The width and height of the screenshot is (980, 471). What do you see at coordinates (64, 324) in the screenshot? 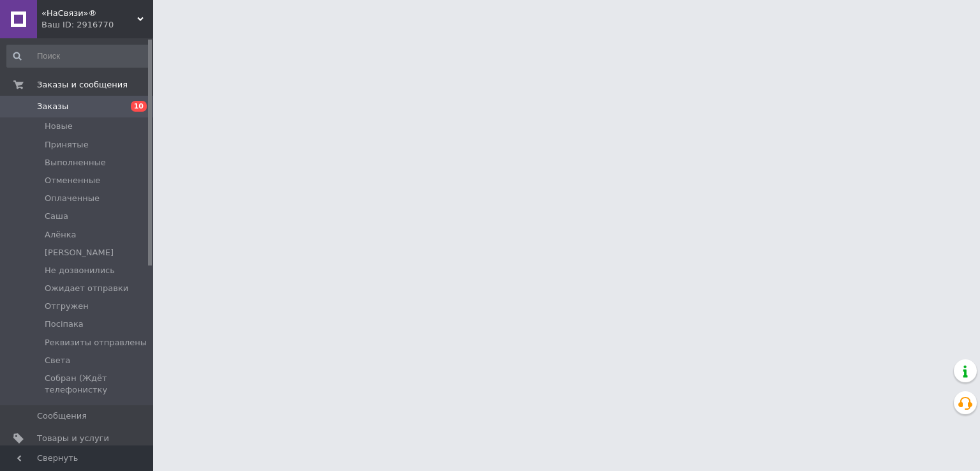
I see `span: Посіпака` at bounding box center [64, 324].